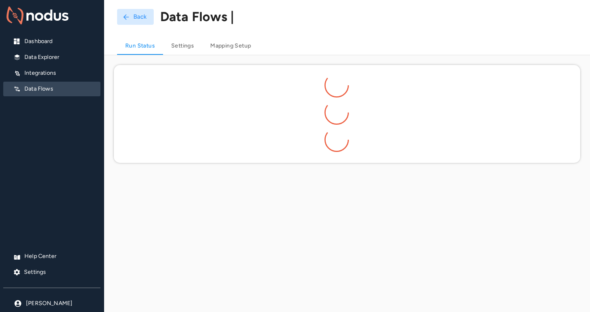 This screenshot has height=312, width=590. I want to click on div: Data Flows, so click(52, 89).